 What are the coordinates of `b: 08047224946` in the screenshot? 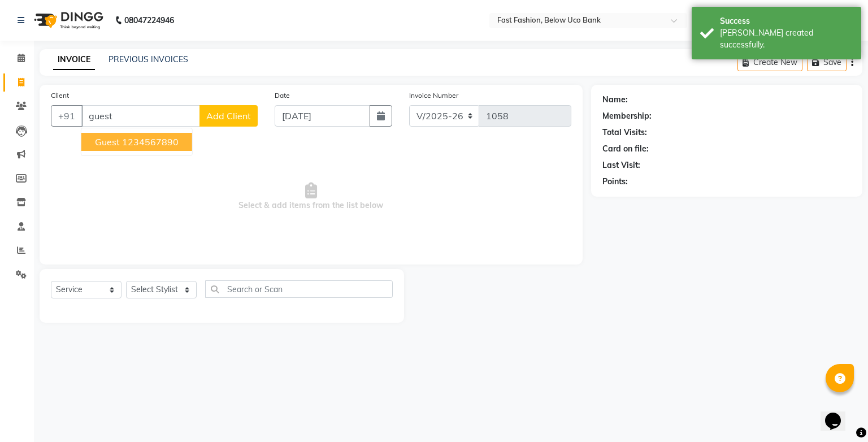 It's located at (149, 20).